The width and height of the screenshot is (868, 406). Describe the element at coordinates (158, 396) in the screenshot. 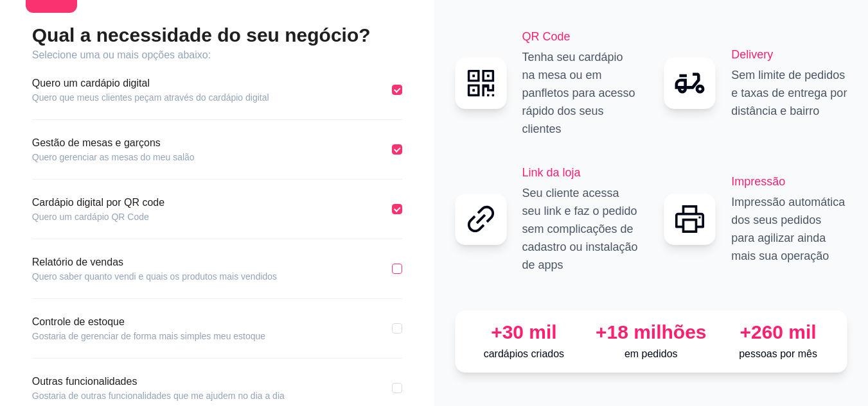

I see `article: Gostaria de outras funcionalidades que me ajudem no dia a dia` at that location.